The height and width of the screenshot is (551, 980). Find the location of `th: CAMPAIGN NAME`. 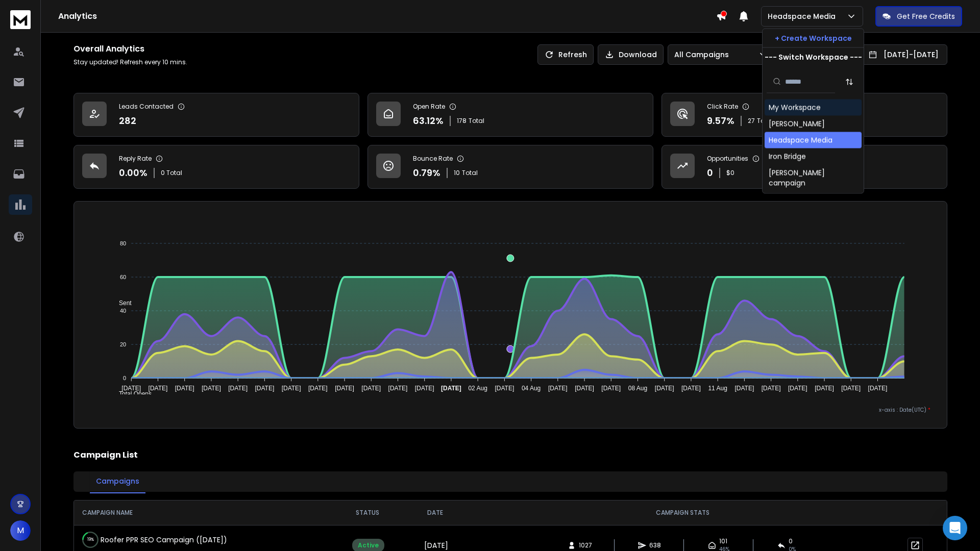

th: CAMPAIGN NAME is located at coordinates (202, 513).